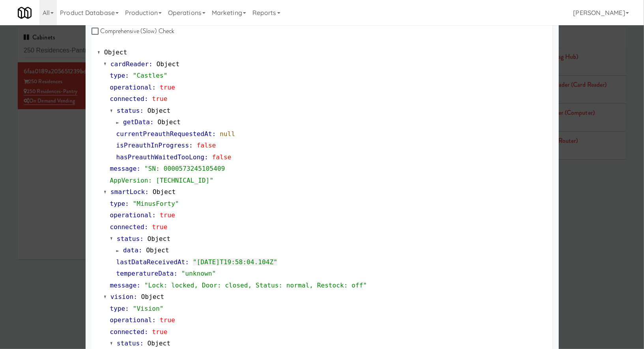  Describe the element at coordinates (133, 31) in the screenshot. I see `label: Comprehensive (Slow) Check` at that location.